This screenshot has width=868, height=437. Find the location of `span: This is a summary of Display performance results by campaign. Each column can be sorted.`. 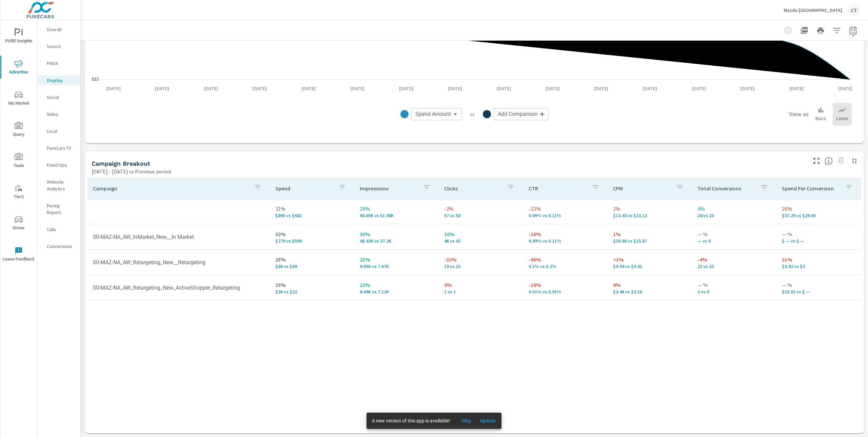

span: This is a summary of Display performance results by campaign. Each column can be sorted. is located at coordinates (828, 161).